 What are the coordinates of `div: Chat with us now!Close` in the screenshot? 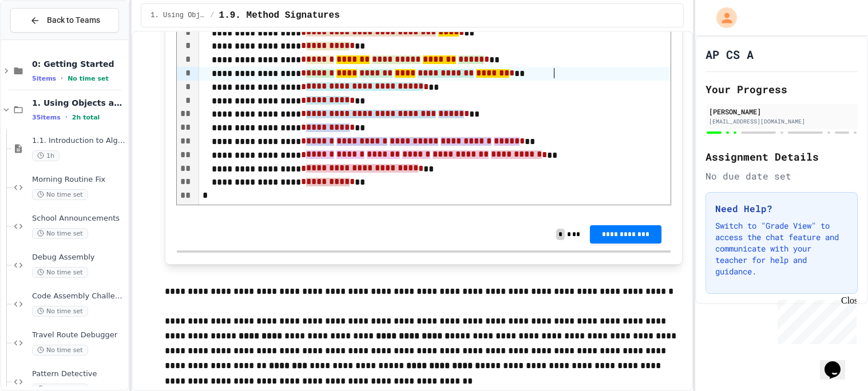 It's located at (42, 39).